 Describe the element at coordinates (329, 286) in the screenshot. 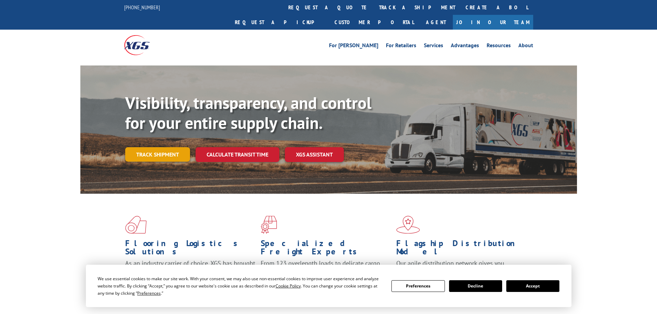

I see `div: Cookie Consent Prompt` at that location.